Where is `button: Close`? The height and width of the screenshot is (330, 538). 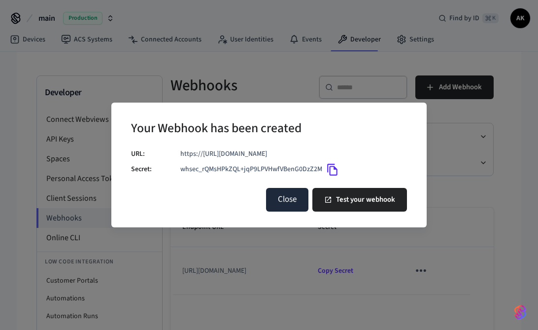 button: Close is located at coordinates (287, 199).